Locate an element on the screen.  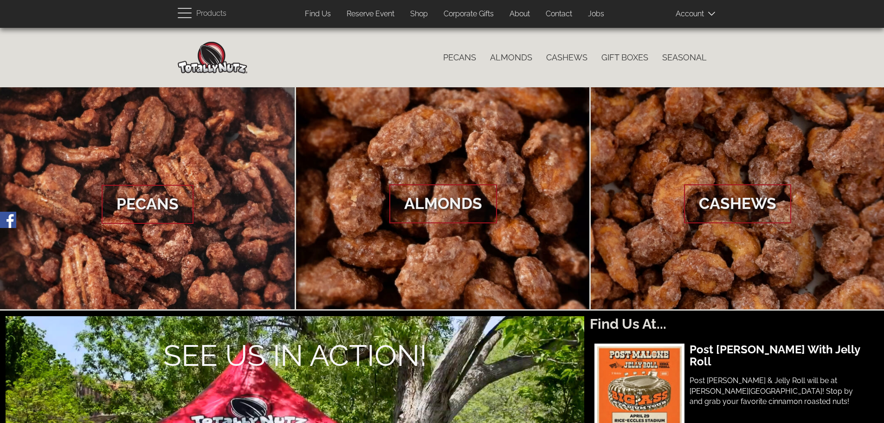
a: Shop is located at coordinates (419, 14).